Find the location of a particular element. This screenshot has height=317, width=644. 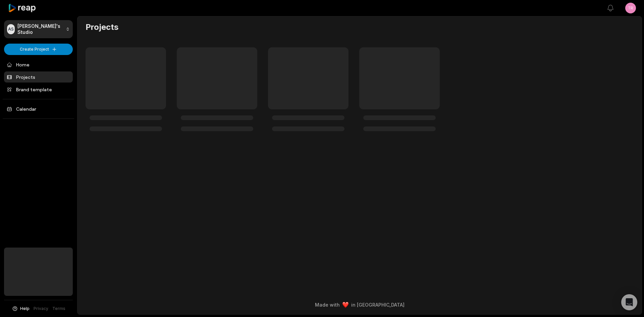

div: Open Intercom Messenger is located at coordinates (630, 302).